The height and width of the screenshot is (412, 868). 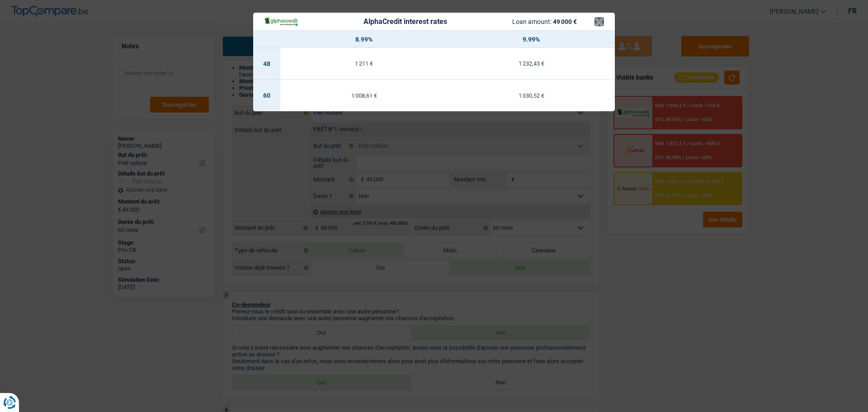 I want to click on td: 48, so click(x=266, y=64).